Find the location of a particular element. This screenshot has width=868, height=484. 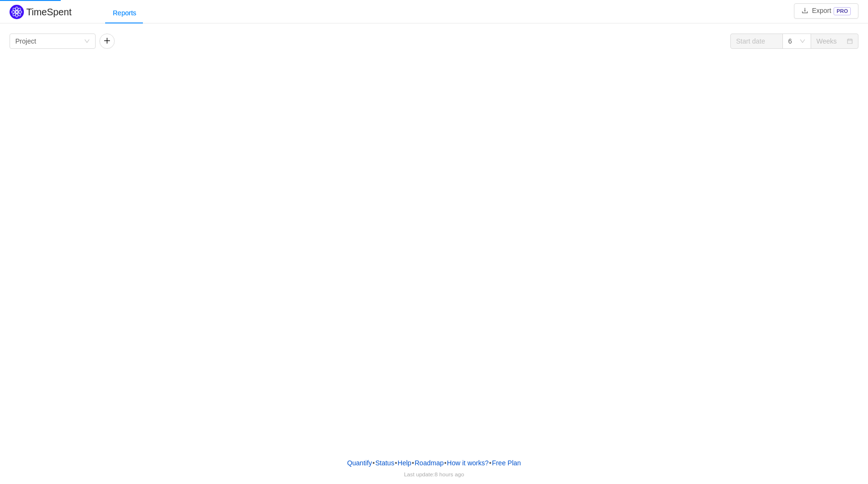

a: Roadmap is located at coordinates (430, 463).